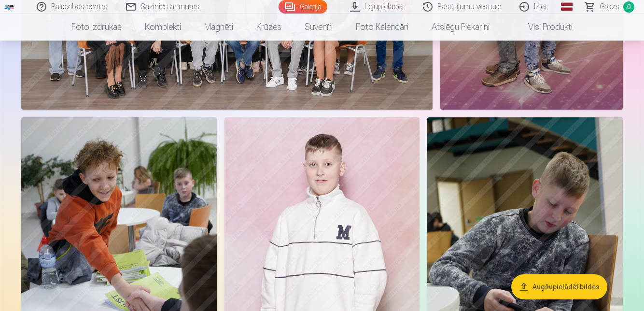  What do you see at coordinates (9, 7) in the screenshot?
I see `img: /fa4` at bounding box center [9, 7].